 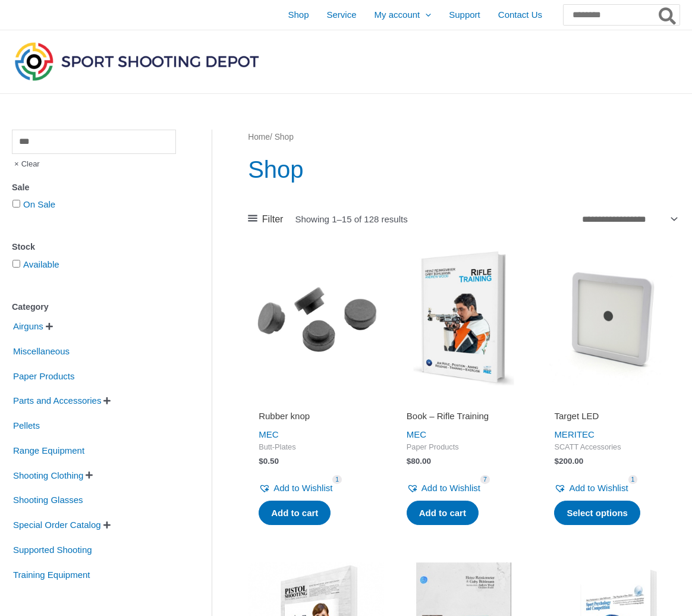 I want to click on h2: Rubber knop, so click(x=316, y=416).